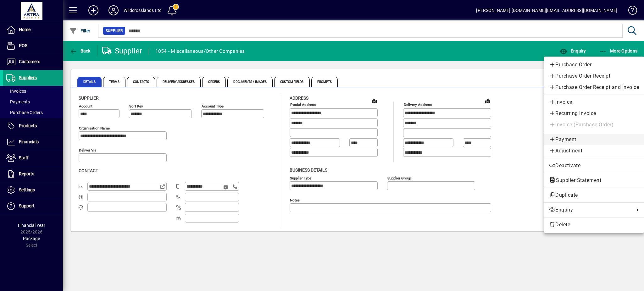 The height and width of the screenshot is (291, 644). Describe the element at coordinates (594, 151) in the screenshot. I see `span: Adjustment` at that location.